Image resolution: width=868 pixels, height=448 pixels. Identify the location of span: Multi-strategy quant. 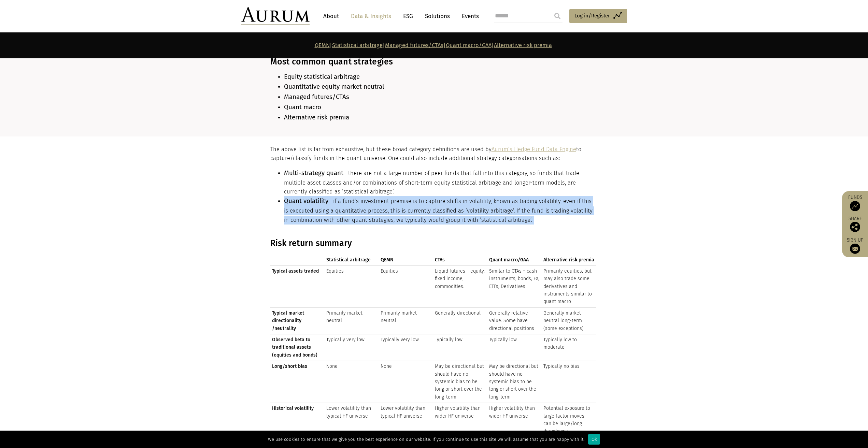
(313, 173).